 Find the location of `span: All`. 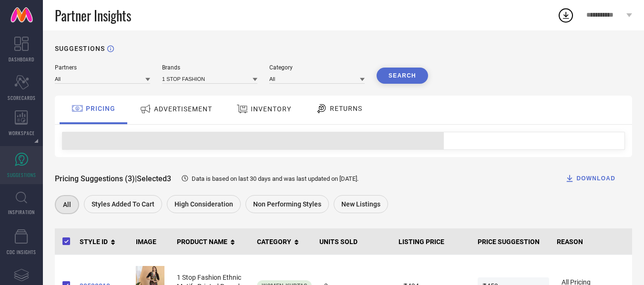

span: All is located at coordinates (66, 205).